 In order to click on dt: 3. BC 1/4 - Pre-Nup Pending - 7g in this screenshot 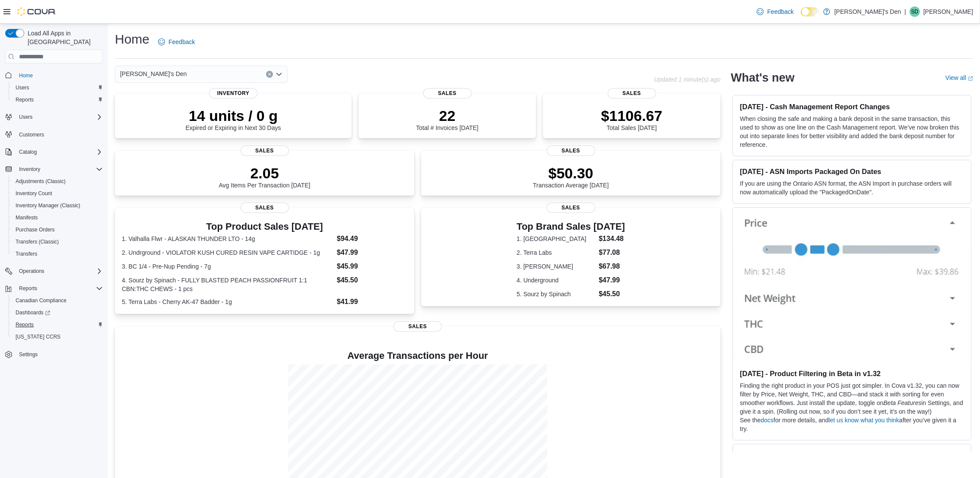, I will do `click(228, 266)`.